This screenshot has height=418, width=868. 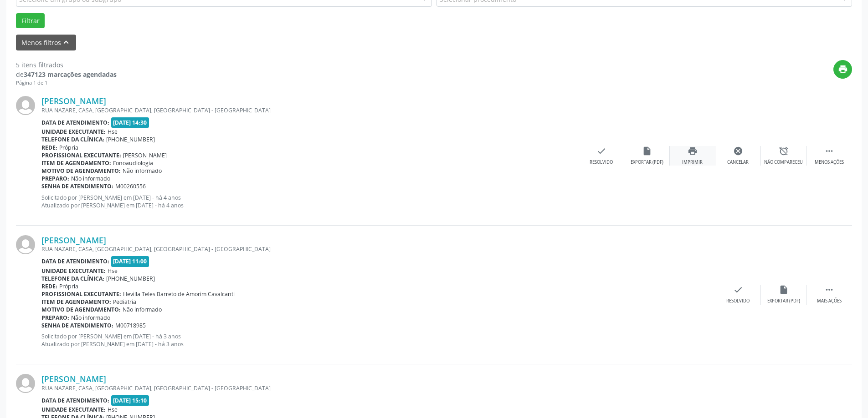 I want to click on span: M00718985, so click(x=130, y=326).